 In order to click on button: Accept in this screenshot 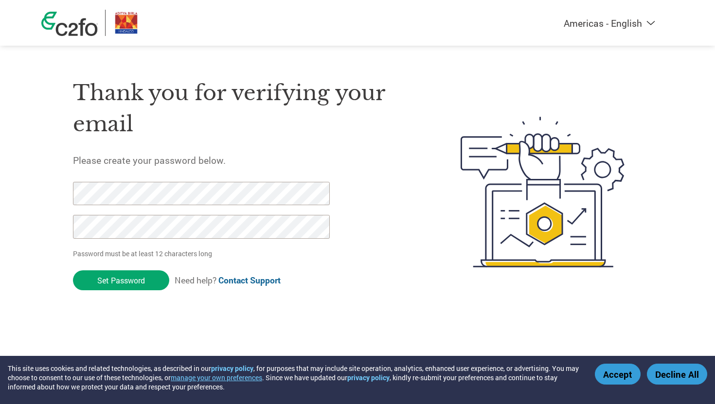, I will do `click(617, 374)`.